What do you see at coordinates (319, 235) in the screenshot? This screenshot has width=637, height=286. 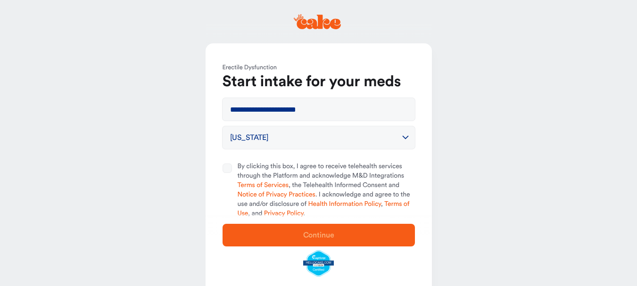 I see `span: Continue` at bounding box center [319, 235].